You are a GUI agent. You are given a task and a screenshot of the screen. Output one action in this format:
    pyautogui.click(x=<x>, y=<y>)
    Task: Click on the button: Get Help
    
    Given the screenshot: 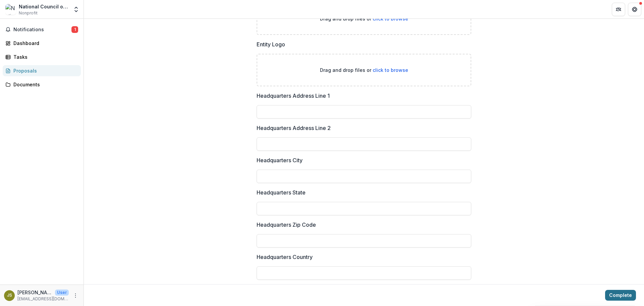 What is the action you would take?
    pyautogui.click(x=635, y=9)
    